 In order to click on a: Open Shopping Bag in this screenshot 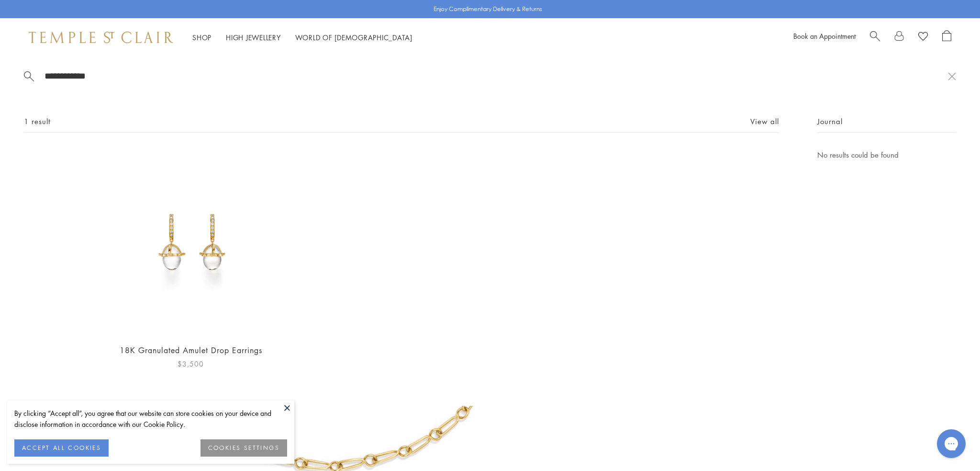, I will do `click(946, 38)`.